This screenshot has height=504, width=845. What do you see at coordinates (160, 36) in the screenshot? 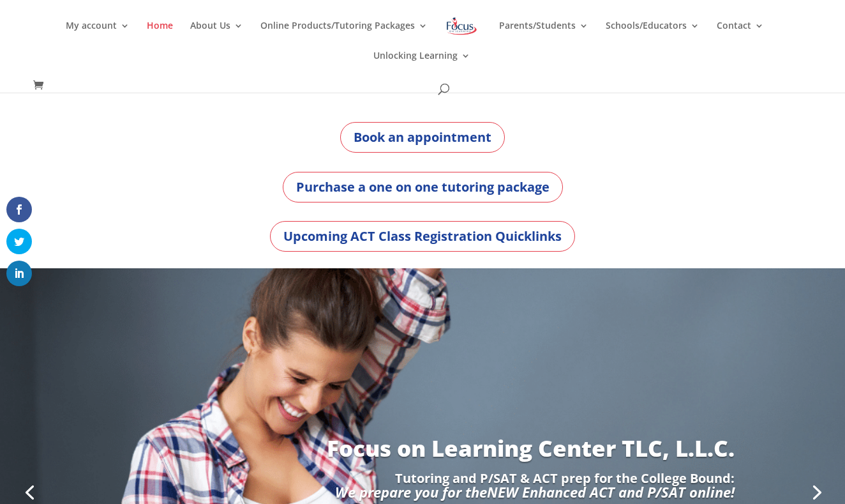
I see `a: Home` at bounding box center [160, 36].